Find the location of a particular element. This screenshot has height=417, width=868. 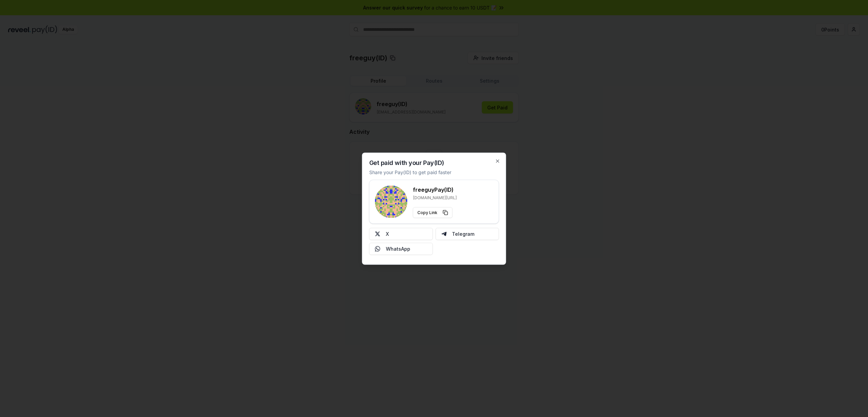

h3: freeguy Pay(ID) is located at coordinates (435, 189).